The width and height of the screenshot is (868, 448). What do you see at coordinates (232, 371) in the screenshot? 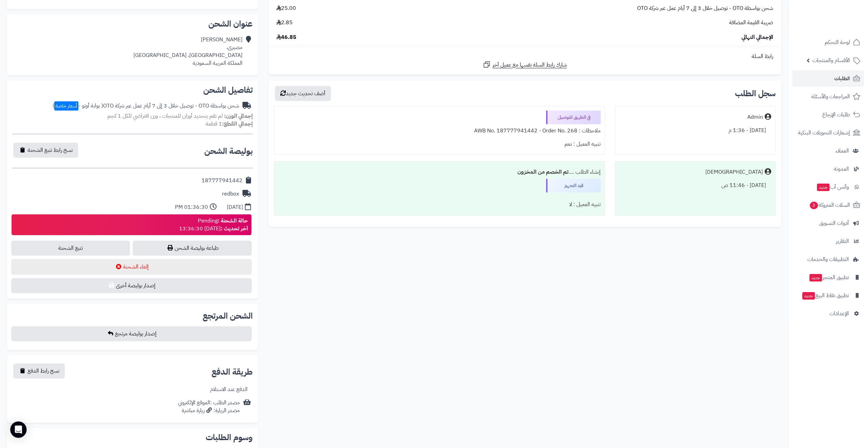
I see `h2: طريقة الدفع` at bounding box center [232, 371].